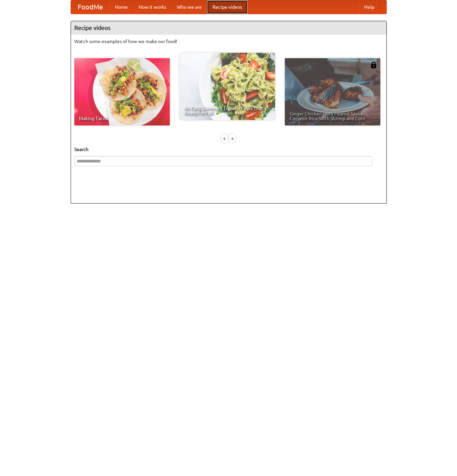 This screenshot has width=457, height=476. What do you see at coordinates (373, 65) in the screenshot?
I see `img: 483408.png` at bounding box center [373, 65].